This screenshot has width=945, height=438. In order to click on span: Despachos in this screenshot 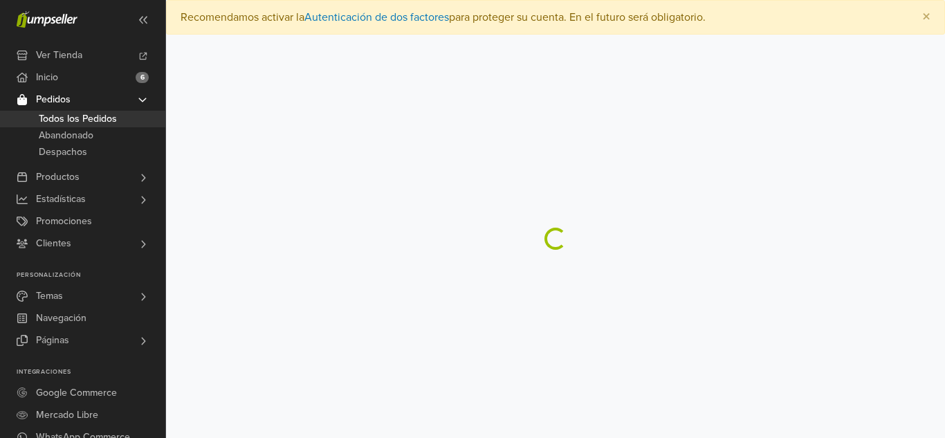, I will do `click(63, 152)`.